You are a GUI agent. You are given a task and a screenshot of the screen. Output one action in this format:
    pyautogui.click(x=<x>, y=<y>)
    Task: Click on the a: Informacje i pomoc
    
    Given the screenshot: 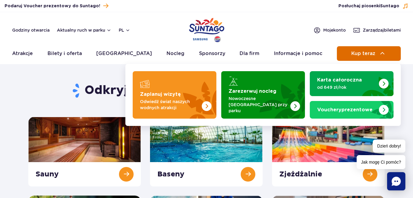 What is the action you would take?
    pyautogui.click(x=298, y=54)
    